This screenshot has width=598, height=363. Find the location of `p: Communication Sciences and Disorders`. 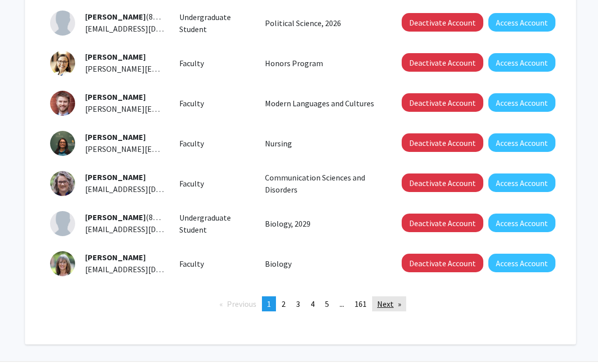

p: Communication Sciences and Disorders is located at coordinates (322, 184).